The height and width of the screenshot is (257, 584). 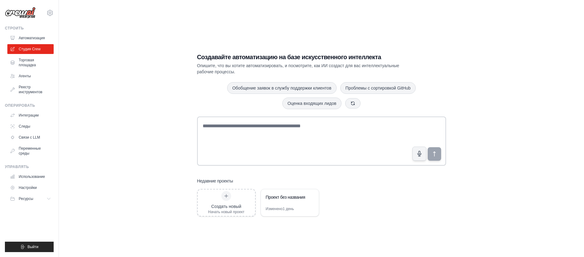 What do you see at coordinates (28, 115) in the screenshot?
I see `font: Интеграции` at bounding box center [28, 115].